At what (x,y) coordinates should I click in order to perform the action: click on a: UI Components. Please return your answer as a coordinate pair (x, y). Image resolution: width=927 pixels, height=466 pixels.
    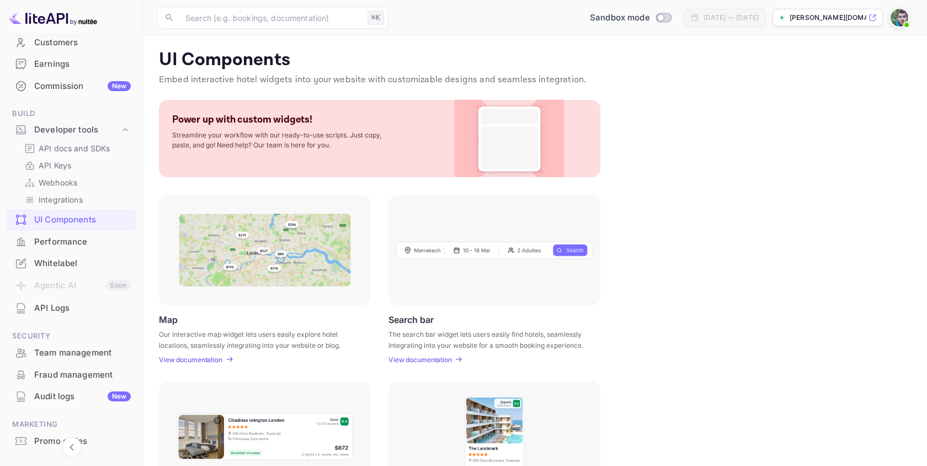
    Looking at the image, I should click on (71, 219).